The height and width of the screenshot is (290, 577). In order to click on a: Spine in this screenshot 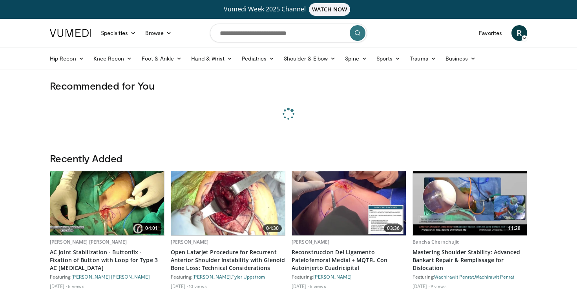, I will do `click(356, 58)`.